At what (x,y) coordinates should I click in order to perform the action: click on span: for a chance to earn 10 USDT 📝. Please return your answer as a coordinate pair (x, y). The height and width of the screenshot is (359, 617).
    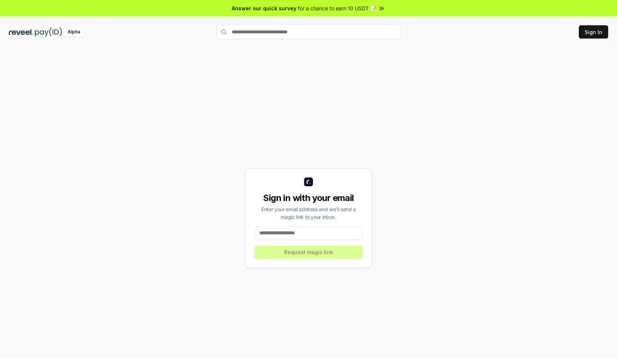
    Looking at the image, I should click on (337, 8).